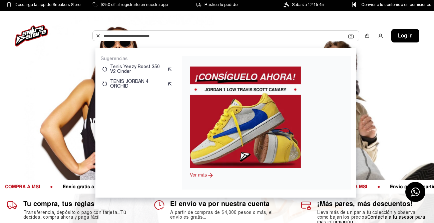 Image resolution: width=434 pixels, height=223 pixels. Describe the element at coordinates (31, 36) in the screenshot. I see `img: logo` at that location.